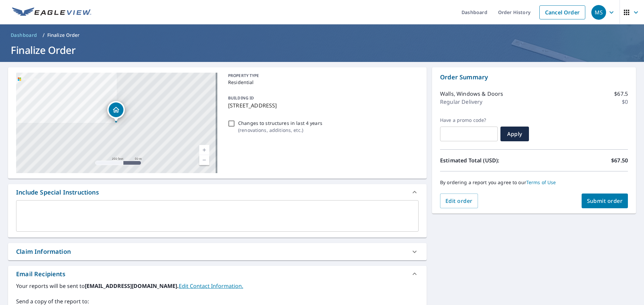 This screenshot has height=305, width=644. What do you see at coordinates (24, 35) in the screenshot?
I see `span: Dashboard` at bounding box center [24, 35].